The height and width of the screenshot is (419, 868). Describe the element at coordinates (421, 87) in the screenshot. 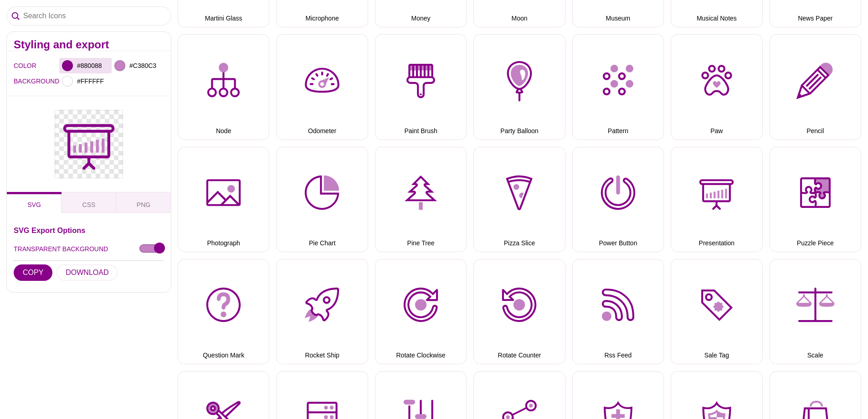

I see `button: Paint Brush` at that location.